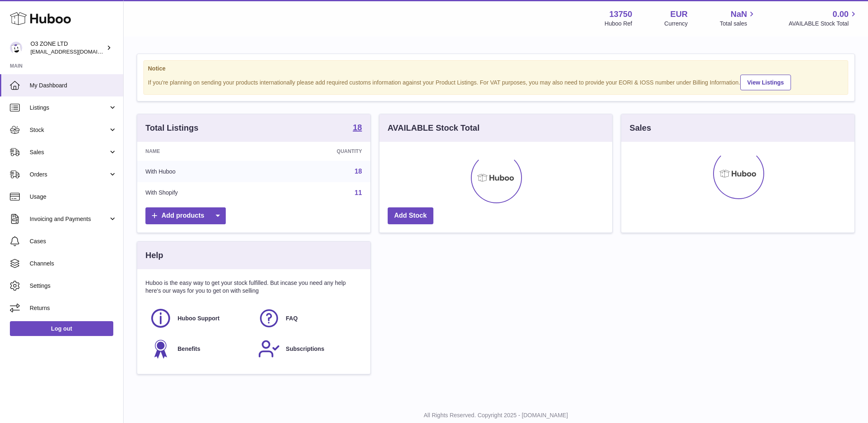  I want to click on th: Quantity, so click(316, 151).